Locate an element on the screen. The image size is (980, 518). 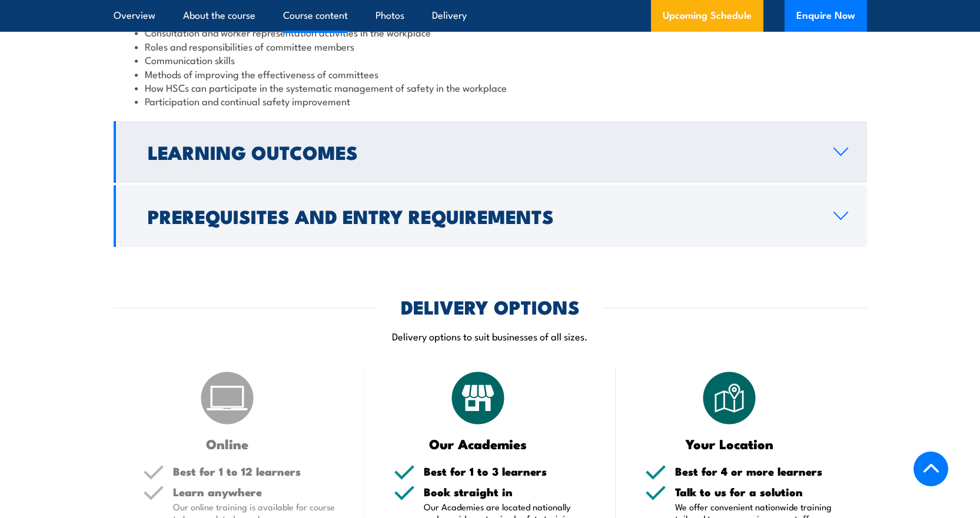
li: Roles and responsibilities of committee members is located at coordinates (490, 46).